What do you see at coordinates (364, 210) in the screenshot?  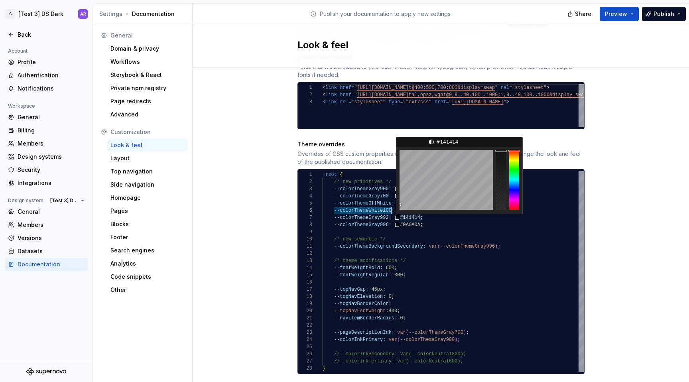 I see `span: --colorThemeWhite100:` at bounding box center [364, 210].